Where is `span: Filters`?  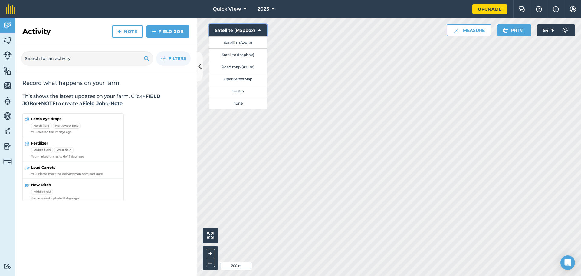
span: Filters is located at coordinates (177, 58).